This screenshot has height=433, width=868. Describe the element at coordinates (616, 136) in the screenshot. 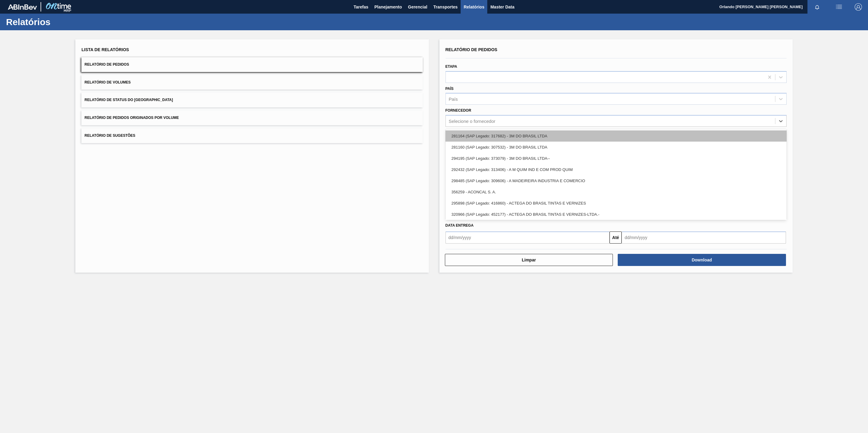

I see `div: 281164 (SAP Legado: 317682) - 3M DO BRASIL LTDA` at that location.